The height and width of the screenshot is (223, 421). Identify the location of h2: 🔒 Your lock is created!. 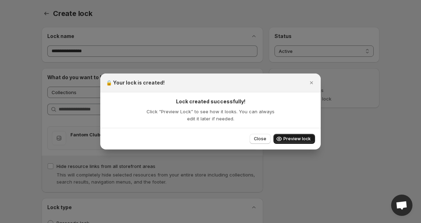
(135, 83).